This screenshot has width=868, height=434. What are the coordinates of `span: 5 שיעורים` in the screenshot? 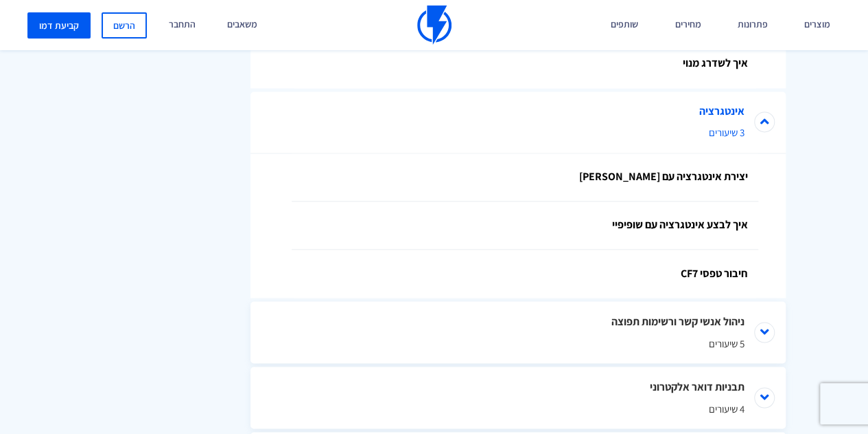 It's located at (518, 342).